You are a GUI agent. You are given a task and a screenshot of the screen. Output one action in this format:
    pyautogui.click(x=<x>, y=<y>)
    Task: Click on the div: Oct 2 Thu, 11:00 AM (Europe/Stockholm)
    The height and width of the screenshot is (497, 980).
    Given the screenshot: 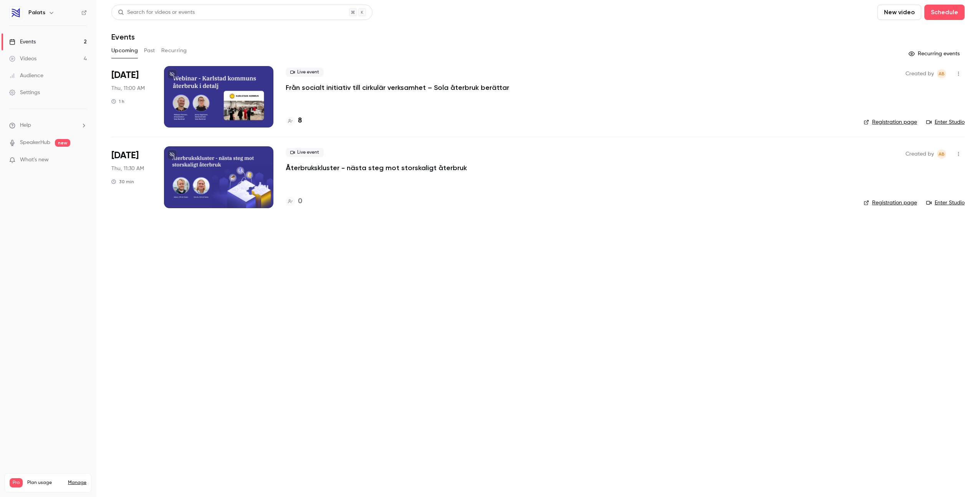 What is the action you would take?
    pyautogui.click(x=131, y=97)
    